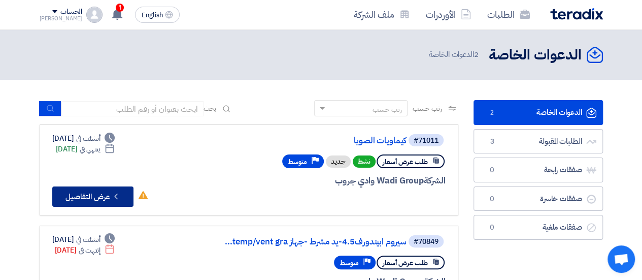 The height and width of the screenshot is (280, 642). Describe the element at coordinates (93, 196) in the screenshot. I see `button: عرض التفاصيل` at that location.